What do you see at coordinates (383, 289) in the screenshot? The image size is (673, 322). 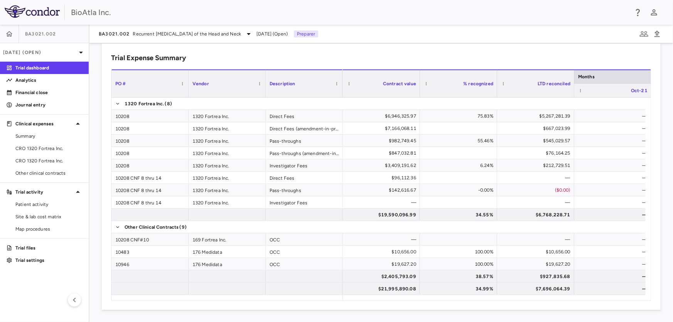 I see `div: $21,995,890.08` at bounding box center [383, 289].